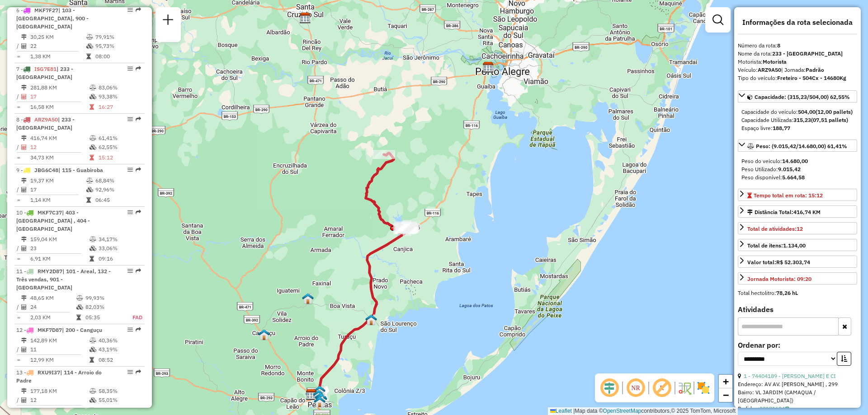  I want to click on div: Valor total:, so click(778, 262).